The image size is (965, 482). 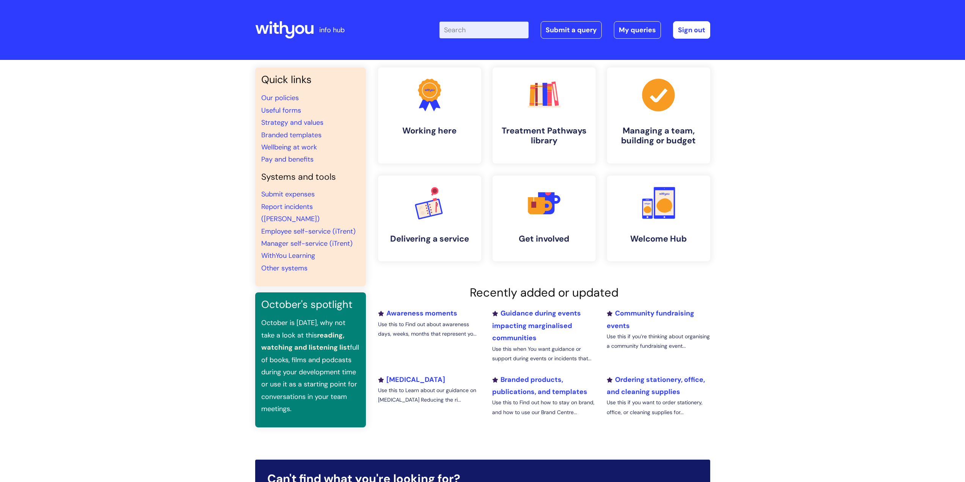 What do you see at coordinates (656, 386) in the screenshot?
I see `a: Ordering stationery, office, and cleaning supplies` at bounding box center [656, 386].